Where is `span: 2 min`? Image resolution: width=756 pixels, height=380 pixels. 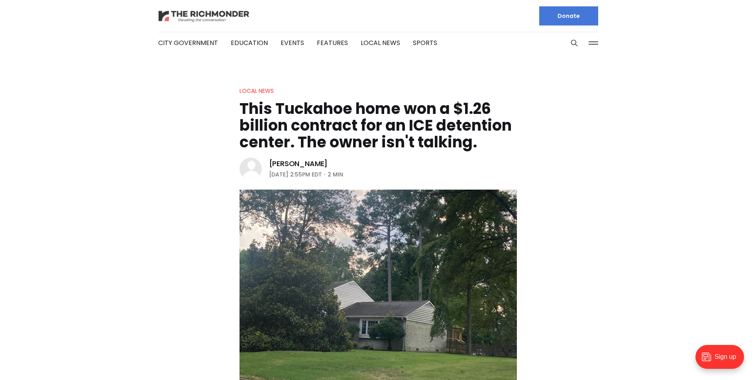 span: 2 min is located at coordinates (335, 175).